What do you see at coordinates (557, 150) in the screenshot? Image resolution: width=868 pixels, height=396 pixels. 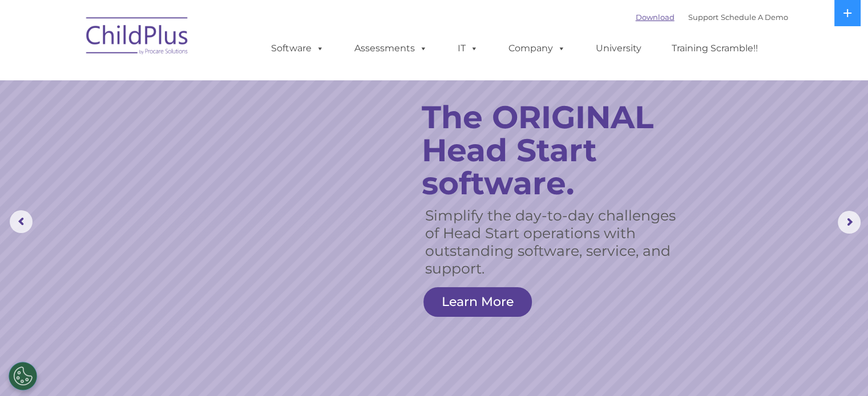 I see `rs-layer: The ORIGINAL Head Start software.` at bounding box center [557, 150].